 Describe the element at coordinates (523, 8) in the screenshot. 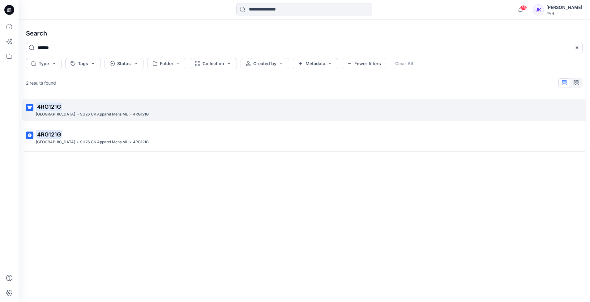

I see `span: 56` at that location.